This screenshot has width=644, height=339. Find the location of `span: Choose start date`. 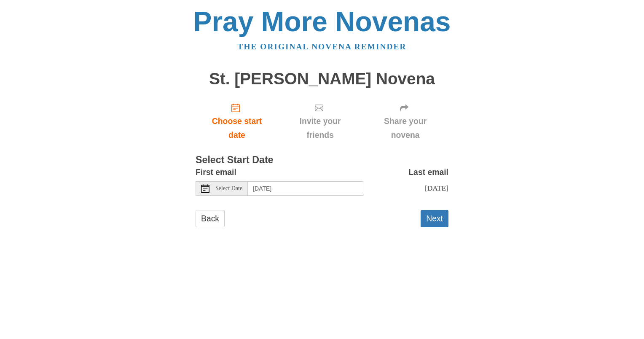

span: Choose start date is located at coordinates (237, 128).